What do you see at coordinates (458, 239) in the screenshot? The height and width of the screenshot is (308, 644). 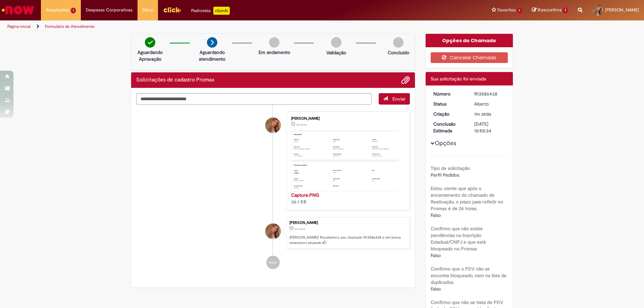 I see `b: Confirmo que não existe pendências na Inscrição Estadual/CNPJ e que está bloqueado no Promax` at bounding box center [458, 239].